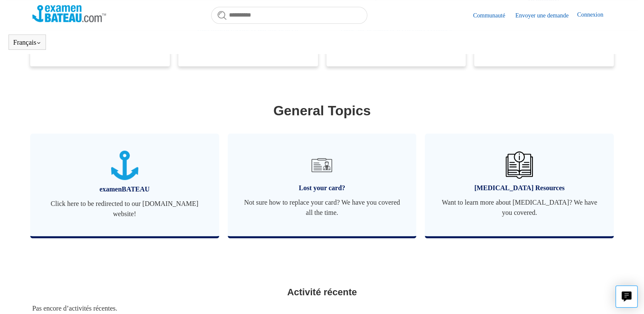  Describe the element at coordinates (27, 42) in the screenshot. I see `button: Français` at that location.